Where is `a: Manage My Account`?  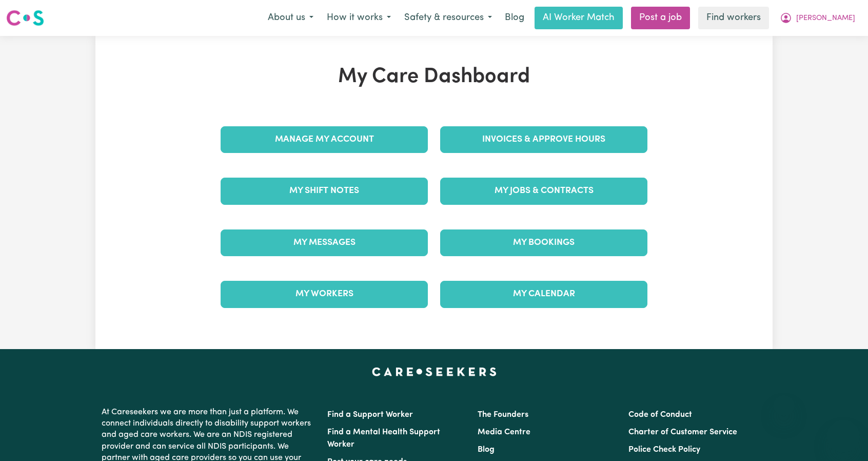 a: Manage My Account is located at coordinates (324, 140).